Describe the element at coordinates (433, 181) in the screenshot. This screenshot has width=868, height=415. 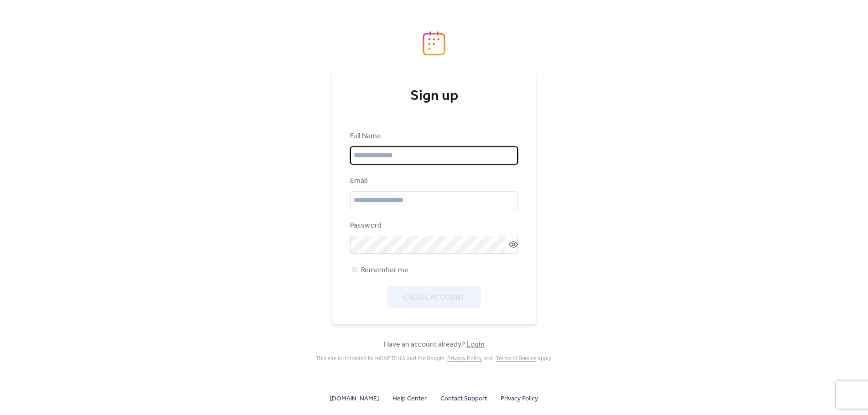
I see `div: Email` at that location.